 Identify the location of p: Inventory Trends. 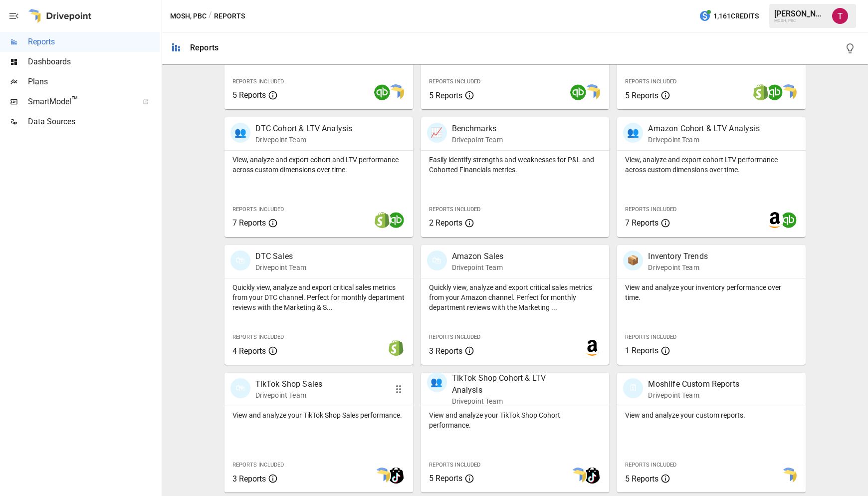
(678, 257).